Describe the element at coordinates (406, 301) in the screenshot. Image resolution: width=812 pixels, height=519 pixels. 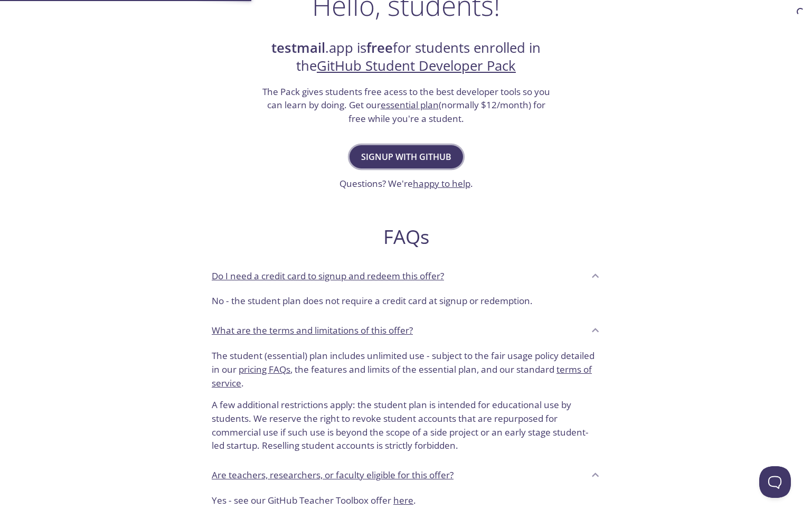
I see `p: No - the student plan does not require a credit card at signup or redemption.` at that location.